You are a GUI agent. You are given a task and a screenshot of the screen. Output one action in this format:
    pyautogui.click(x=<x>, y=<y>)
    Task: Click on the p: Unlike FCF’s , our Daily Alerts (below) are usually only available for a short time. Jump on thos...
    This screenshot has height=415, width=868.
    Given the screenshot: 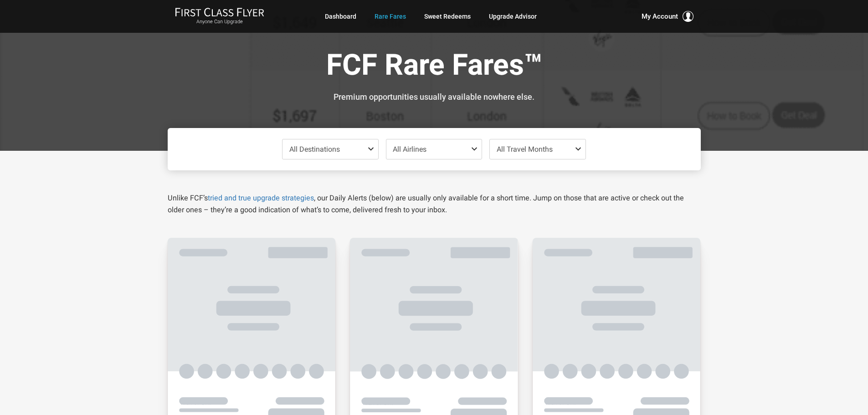 What is the action you would take?
    pyautogui.click(x=435, y=204)
    